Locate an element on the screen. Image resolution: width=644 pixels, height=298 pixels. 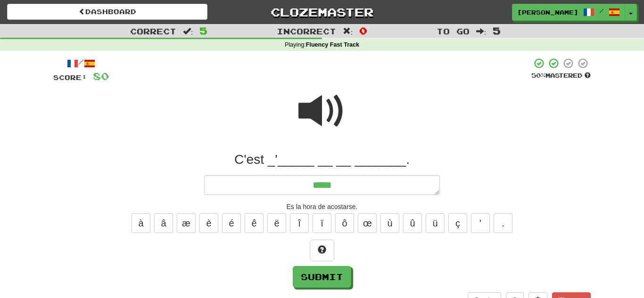
button: œ is located at coordinates (367, 224).